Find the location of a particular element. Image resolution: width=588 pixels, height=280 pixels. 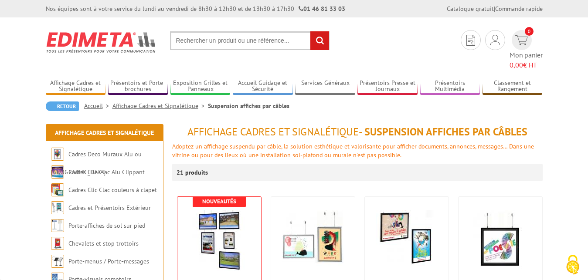

a: Accueil Guidage et Sécurité is located at coordinates (263, 86).